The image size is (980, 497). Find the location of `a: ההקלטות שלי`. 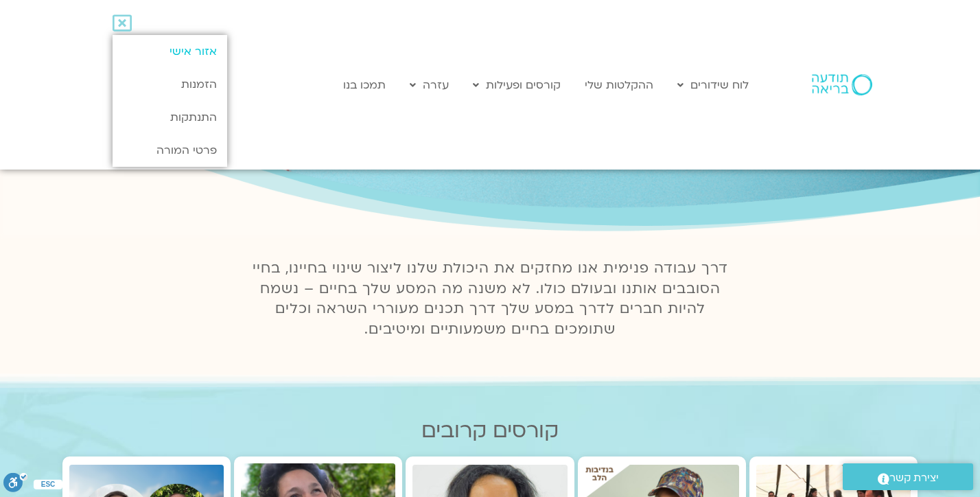

a: ההקלטות שלי is located at coordinates (619, 85).